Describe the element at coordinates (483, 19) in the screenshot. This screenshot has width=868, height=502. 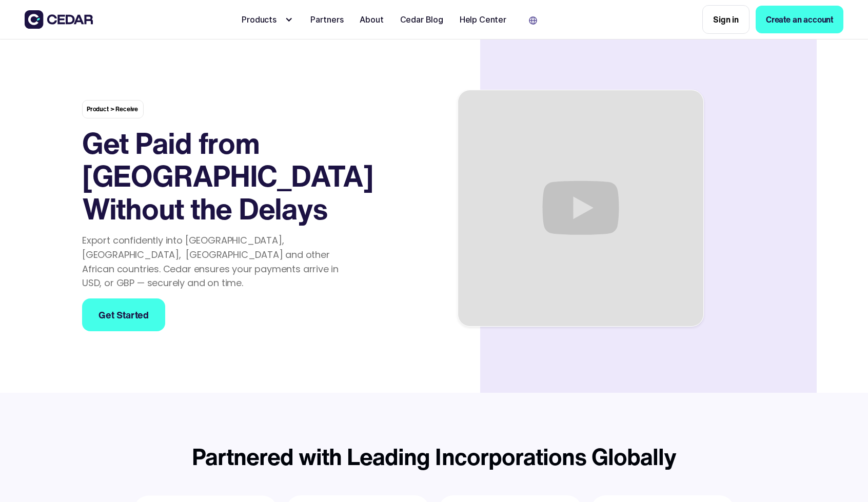
I see `a: Help Center` at that location.